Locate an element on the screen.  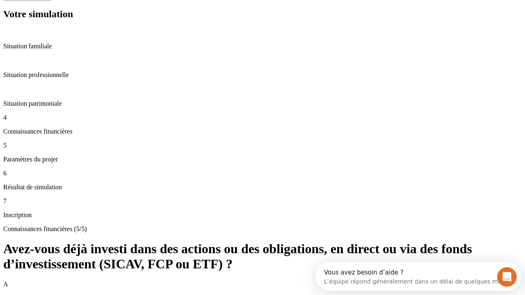
p: Situation familiale is located at coordinates (263, 46).